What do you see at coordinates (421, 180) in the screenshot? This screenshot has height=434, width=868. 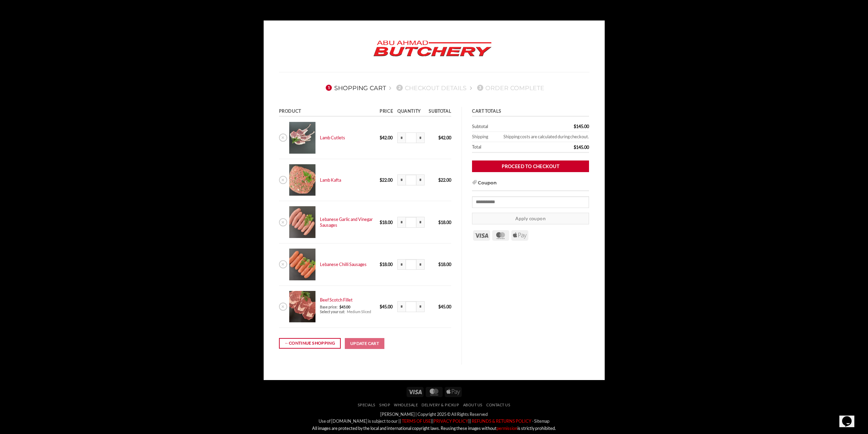 I see `input: Increase quantity of Lamb Kafta` at bounding box center [421, 180].